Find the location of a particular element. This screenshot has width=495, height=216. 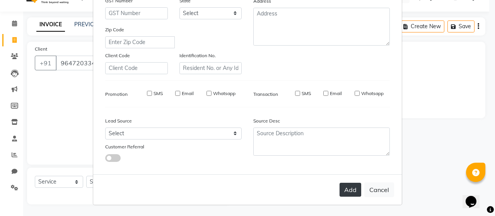

label: Customer Referral is located at coordinates (125, 147).